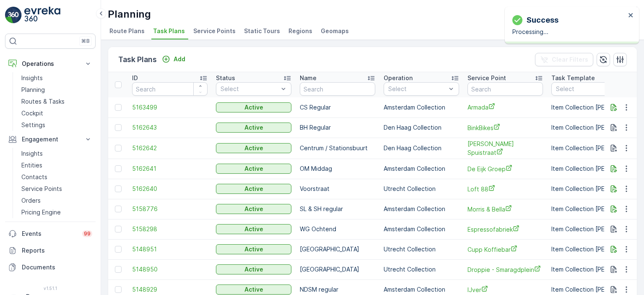  Describe the element at coordinates (137, 60) in the screenshot. I see `p: Task Plans` at that location.